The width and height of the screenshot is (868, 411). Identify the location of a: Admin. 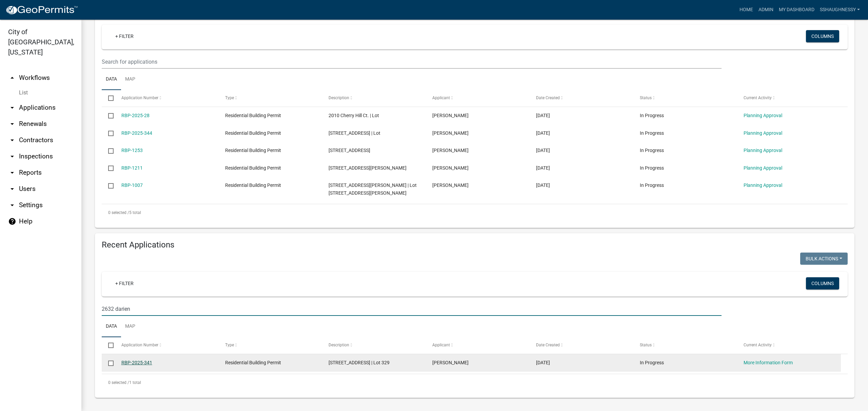
(766, 10).